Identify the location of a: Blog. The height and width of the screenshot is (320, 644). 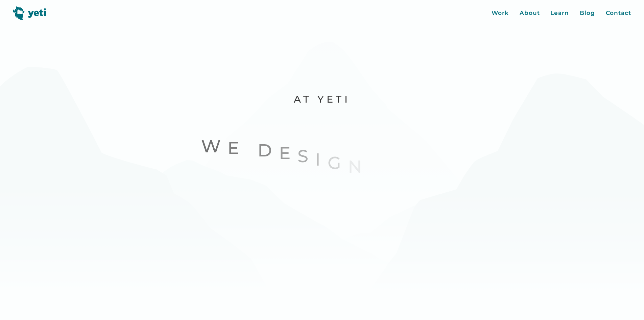
(587, 13).